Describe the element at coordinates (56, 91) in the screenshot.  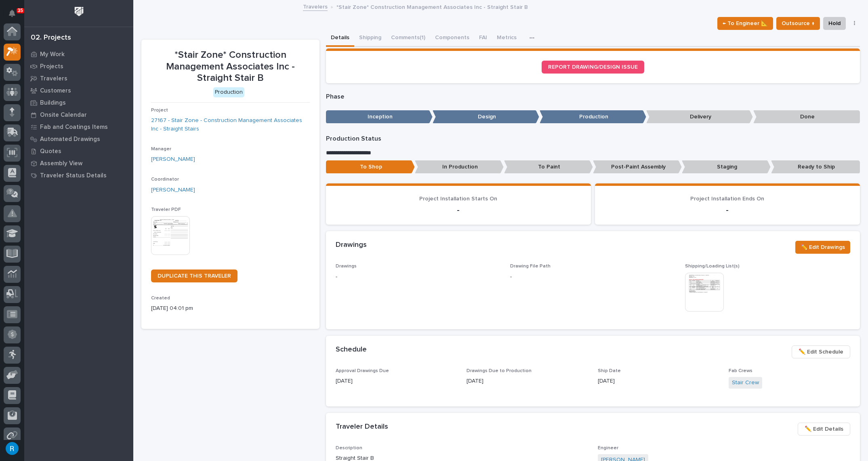
I see `p: Customers` at that location.